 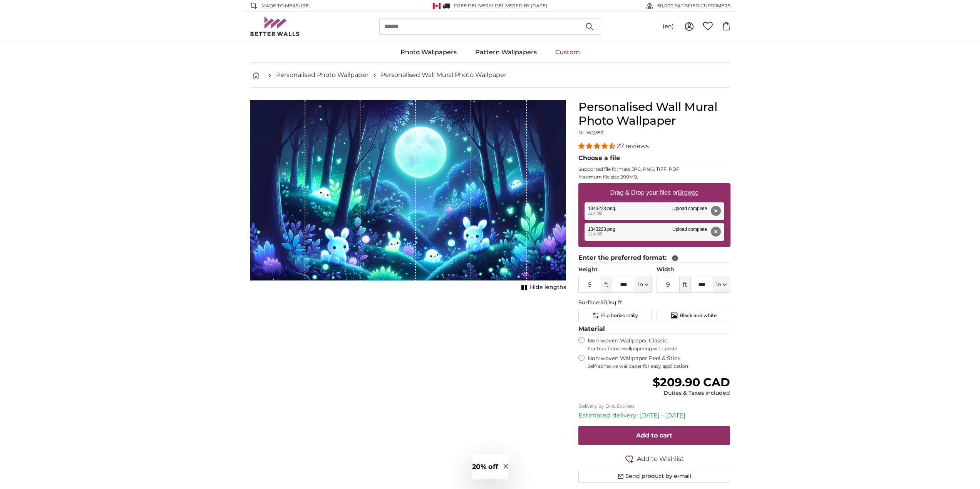 I want to click on p: Maximum file size 200MB., so click(x=654, y=177).